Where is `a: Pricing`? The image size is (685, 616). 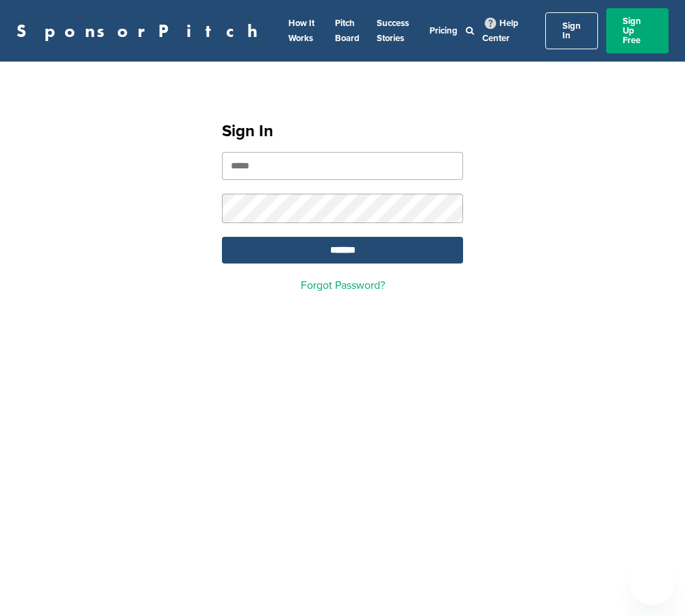
a: Pricing is located at coordinates (443, 31).